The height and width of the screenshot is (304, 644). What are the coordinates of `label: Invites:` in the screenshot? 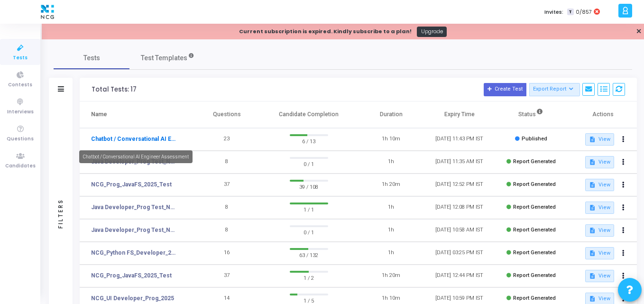 It's located at (554, 12).